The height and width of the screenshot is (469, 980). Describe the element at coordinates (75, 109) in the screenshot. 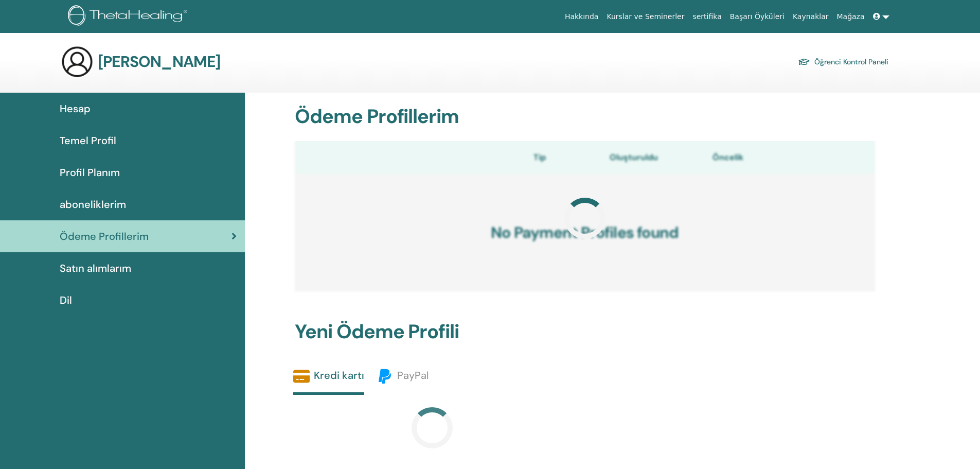

I see `span: Hesap` at that location.